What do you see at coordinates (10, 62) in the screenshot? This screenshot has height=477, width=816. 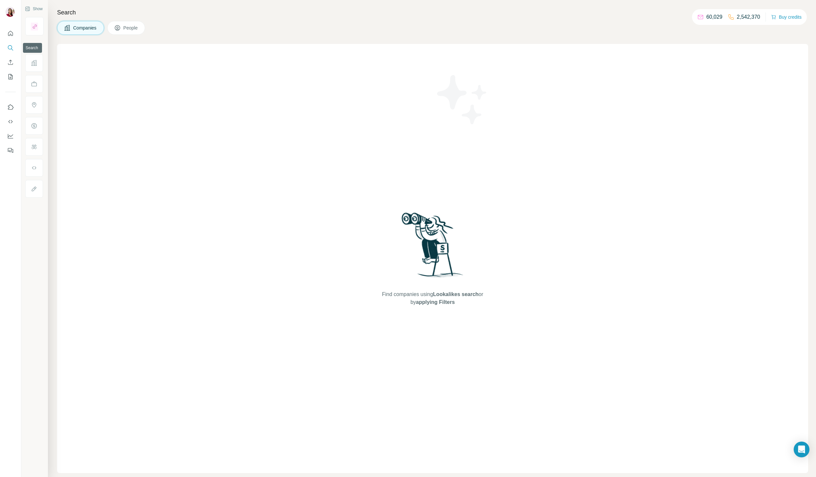 I see `button: Enrich CSV` at bounding box center [10, 62].